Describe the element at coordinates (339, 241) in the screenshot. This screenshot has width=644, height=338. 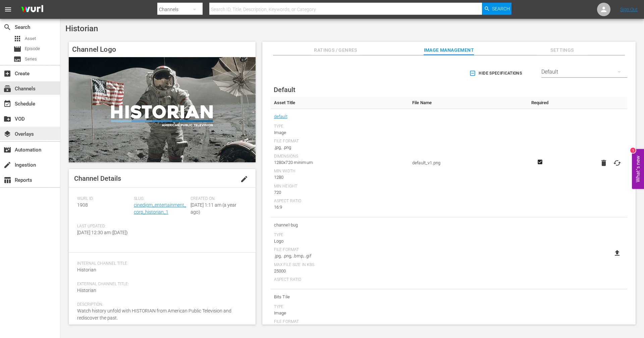
I see `div: Logo` at that location.